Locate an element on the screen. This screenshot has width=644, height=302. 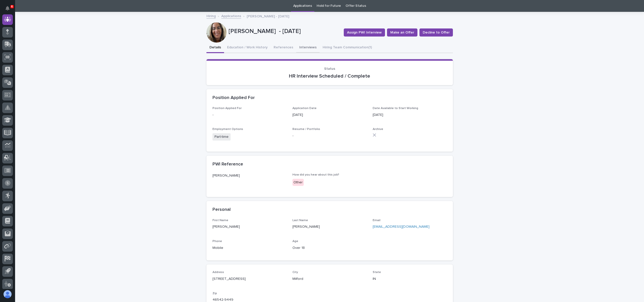
span: City is located at coordinates (295, 272).